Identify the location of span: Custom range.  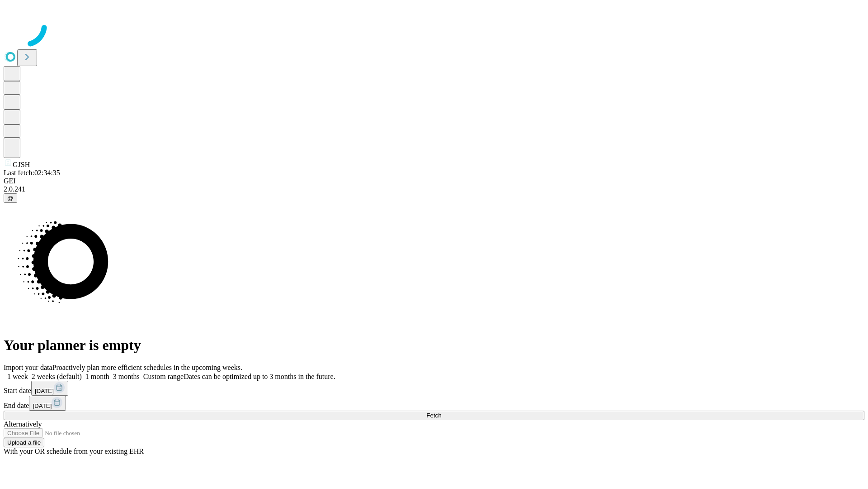
(164, 377).